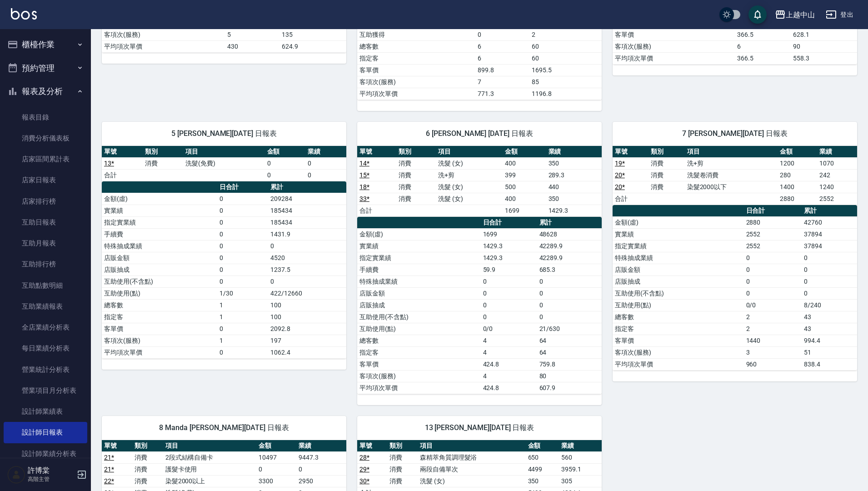  What do you see at coordinates (45, 68) in the screenshot?
I see `button: 預約管理` at bounding box center [45, 68].